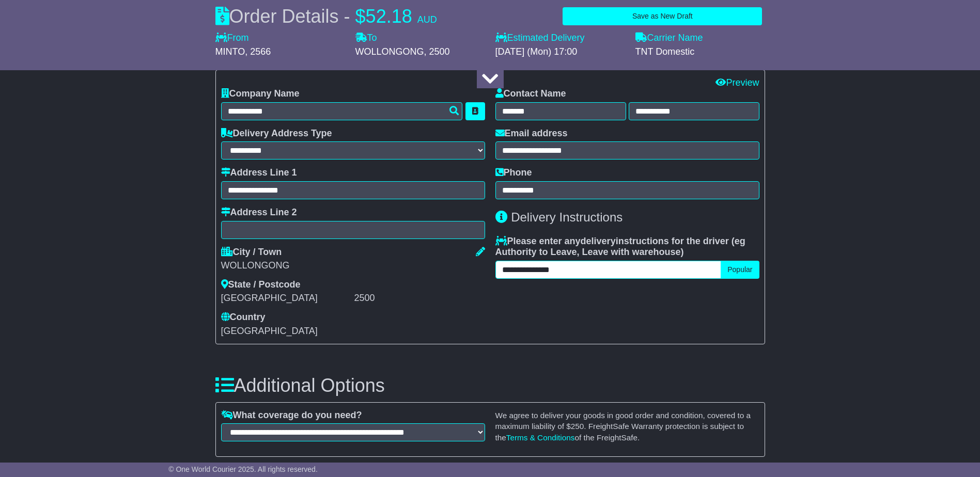 Image resolution: width=980 pixels, height=477 pixels. I want to click on span: , 2500, so click(437, 51).